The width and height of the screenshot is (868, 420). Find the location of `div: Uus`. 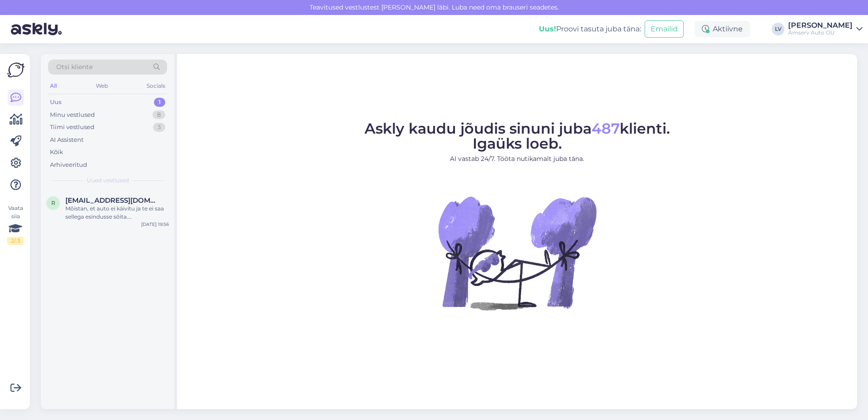

div: Uus is located at coordinates (56, 102).